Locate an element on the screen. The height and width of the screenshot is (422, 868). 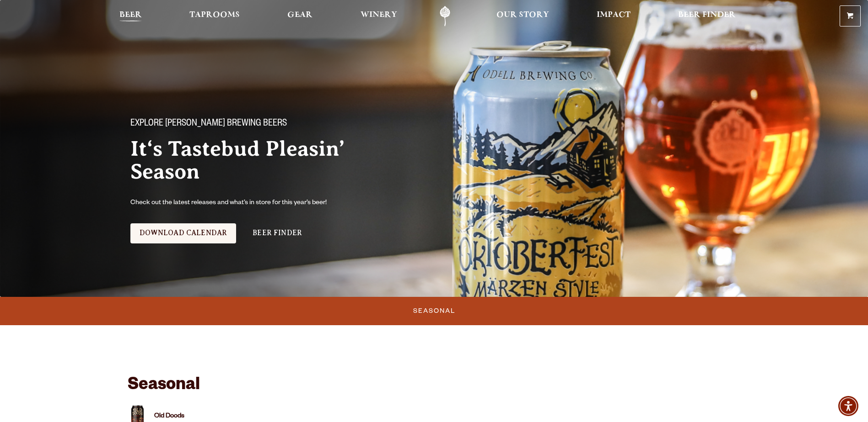
span: Winery is located at coordinates (379, 15).